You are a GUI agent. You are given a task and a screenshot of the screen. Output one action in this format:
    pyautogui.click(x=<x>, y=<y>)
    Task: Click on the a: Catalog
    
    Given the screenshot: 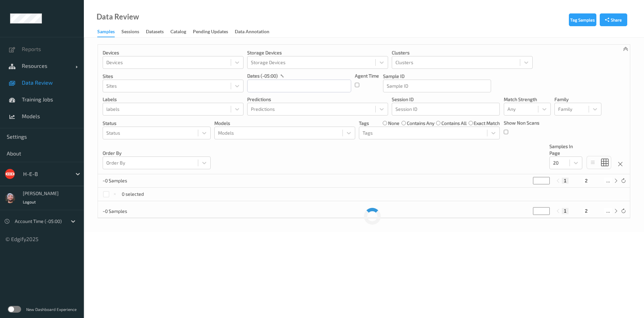 What is the action you would take?
    pyautogui.click(x=181, y=32)
    